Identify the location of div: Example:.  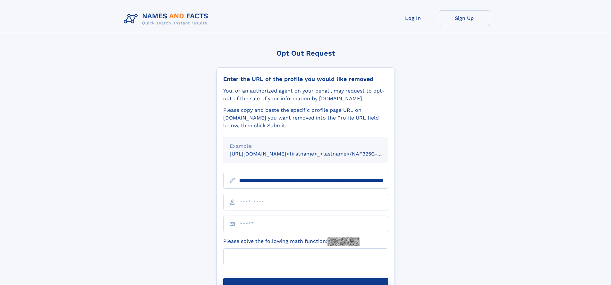
(306, 146).